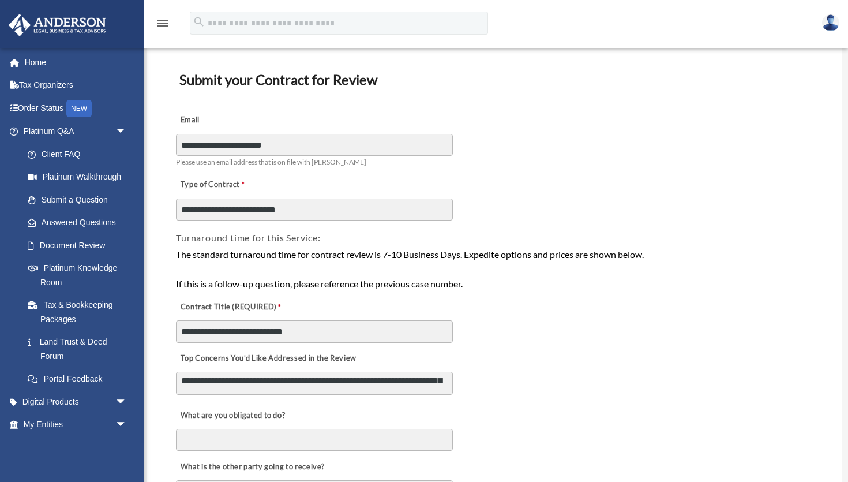  I want to click on i: search, so click(199, 22).